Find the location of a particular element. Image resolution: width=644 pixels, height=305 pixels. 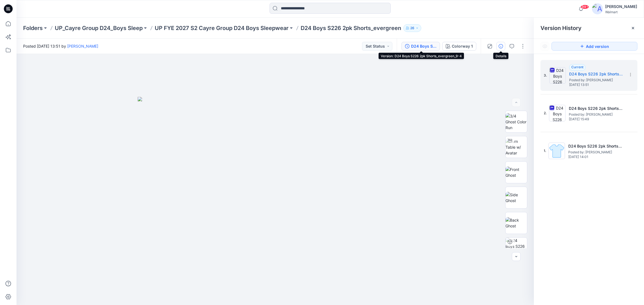

button: Close is located at coordinates (633, 28).